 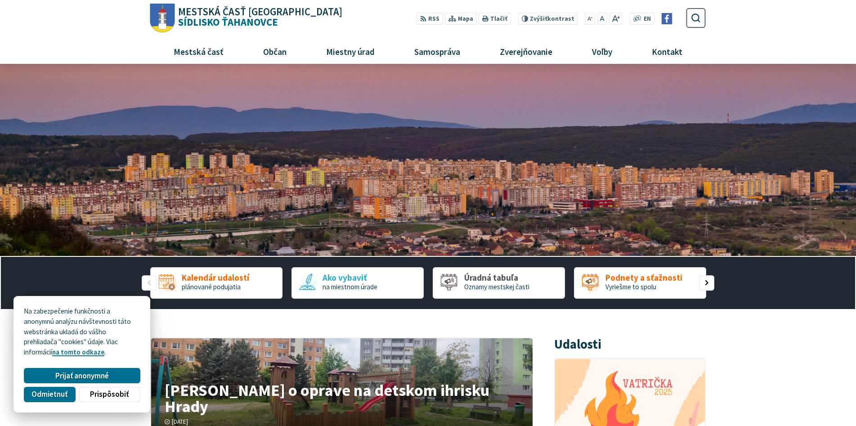 What do you see at coordinates (357, 283) in the screenshot?
I see `div: 2 / 5` at bounding box center [357, 283].